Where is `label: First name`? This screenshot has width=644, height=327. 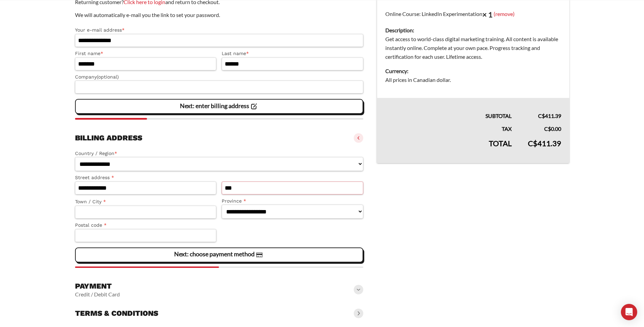
label: First name is located at coordinates (146, 54).